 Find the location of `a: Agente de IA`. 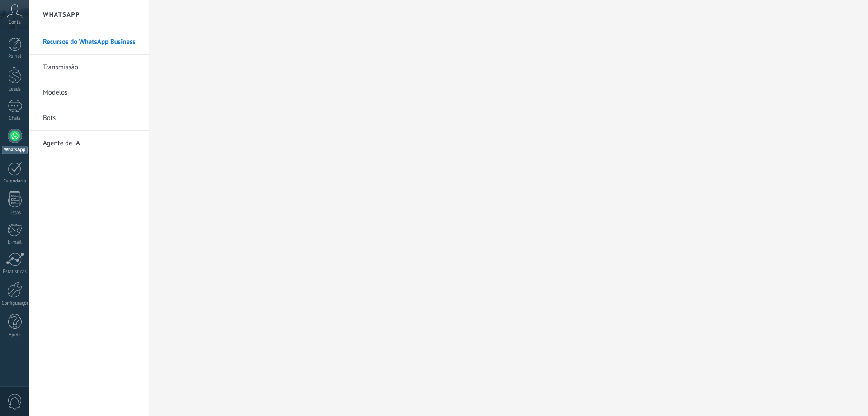

a: Agente de IA is located at coordinates (91, 143).